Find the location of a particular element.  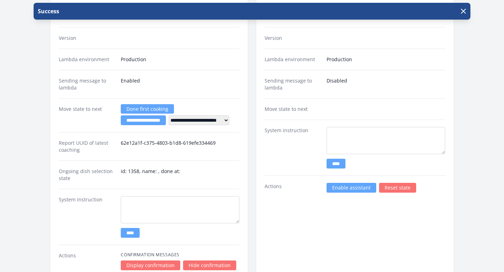

p: Success is located at coordinates (48, 11).